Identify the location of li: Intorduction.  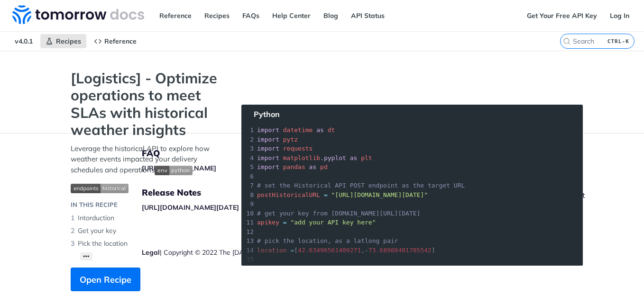
(146, 218).